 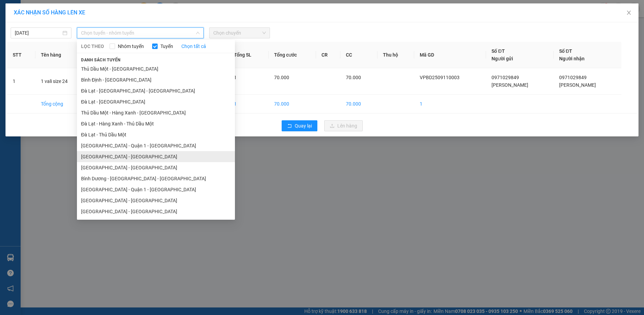 What do you see at coordinates (292, 55) in the screenshot?
I see `th: Tổng cước` at bounding box center [292, 55].